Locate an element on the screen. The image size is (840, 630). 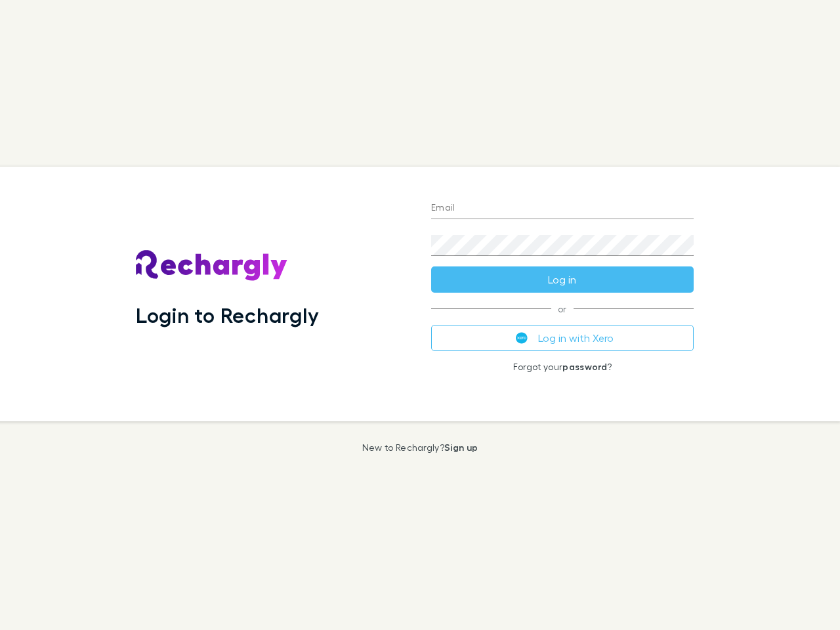
h1: Login to Rechargly is located at coordinates (227, 315).